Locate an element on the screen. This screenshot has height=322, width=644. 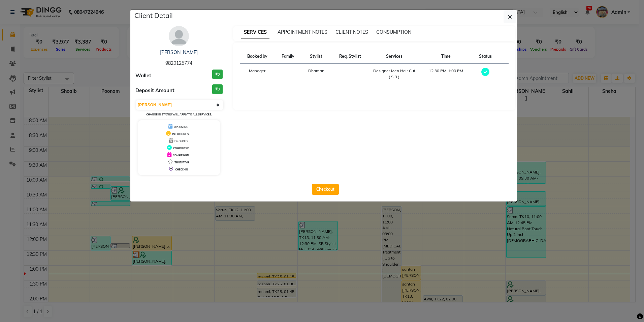
th: Services is located at coordinates (394, 56).